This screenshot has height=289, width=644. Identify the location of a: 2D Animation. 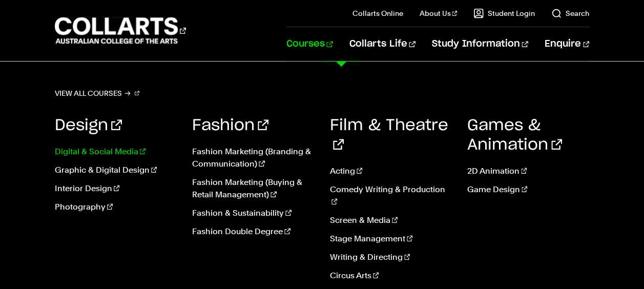
(528, 171).